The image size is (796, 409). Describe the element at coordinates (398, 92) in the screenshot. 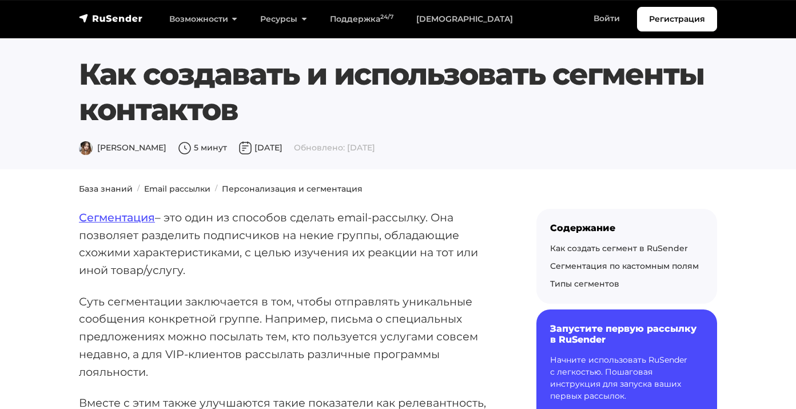

I see `h1: Как создавать и использовать сегменты контактов` at that location.